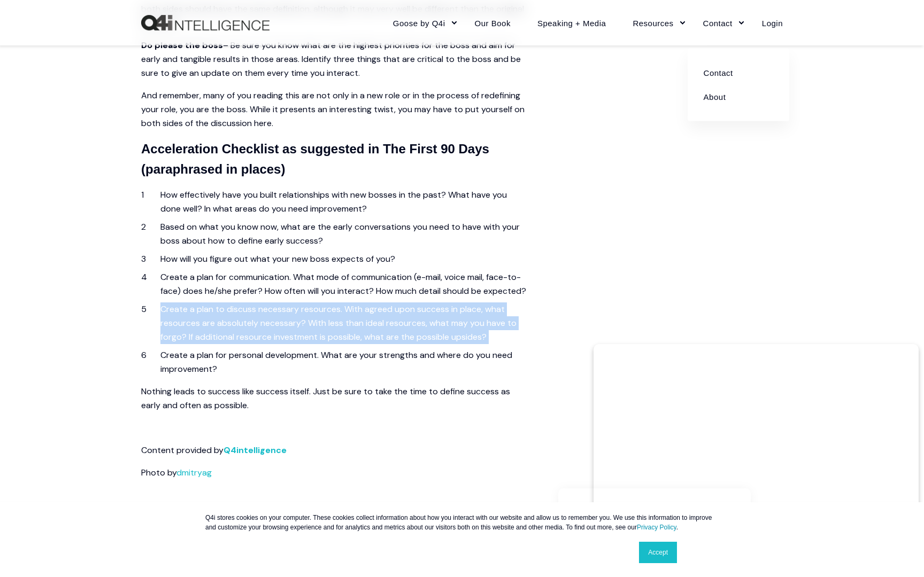  Describe the element at coordinates (205, 23) in the screenshot. I see `img: Q4intelligence, LLC logo` at that location.